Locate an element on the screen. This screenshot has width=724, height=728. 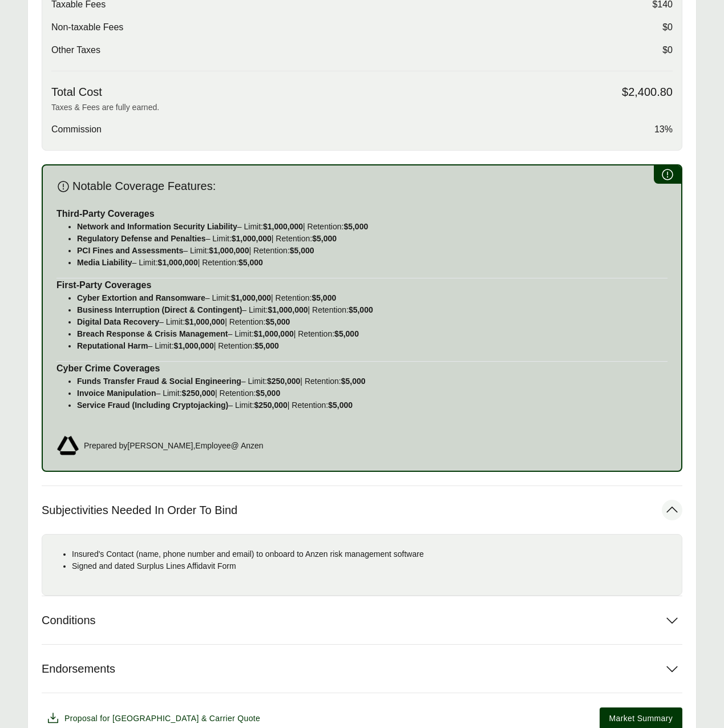
span: Notable Coverage Features: is located at coordinates (144, 186).